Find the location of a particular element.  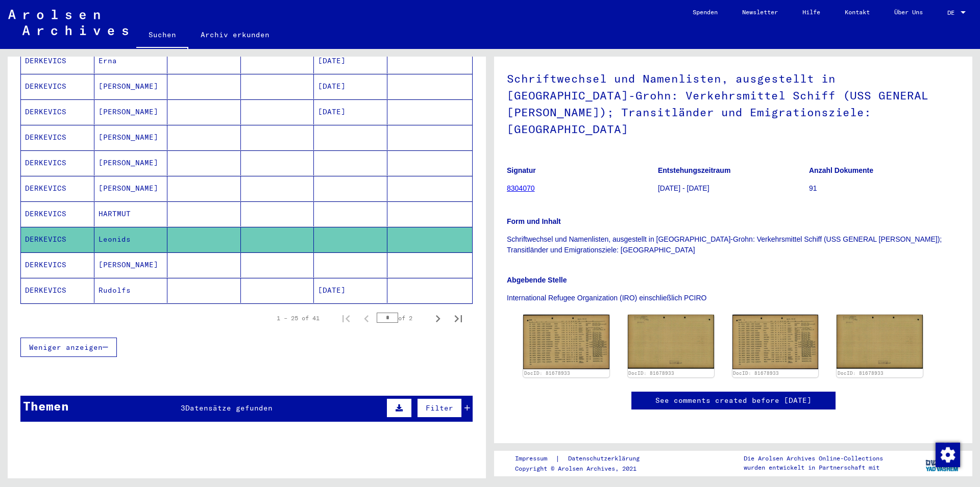

button: Last page is located at coordinates (458, 318).